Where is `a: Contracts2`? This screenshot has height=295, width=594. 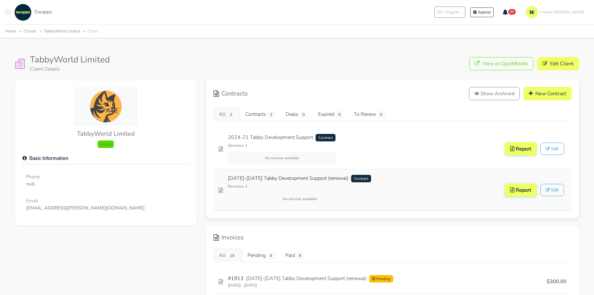
a: Contracts2 is located at coordinates (260, 114).